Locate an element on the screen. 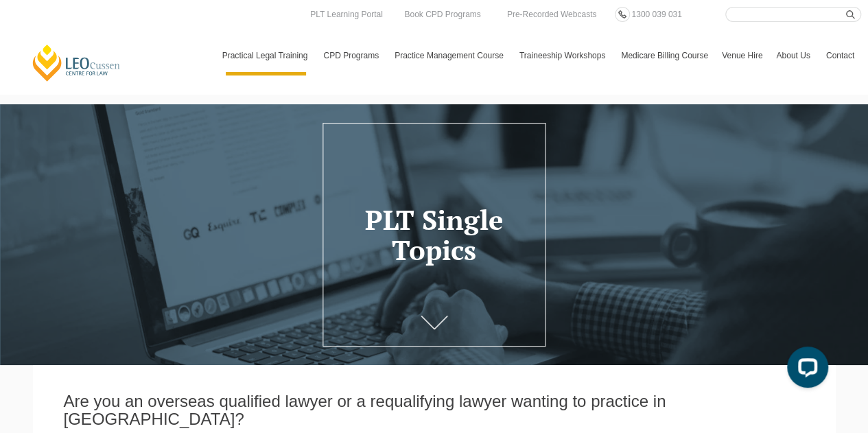  a: Venue Hire is located at coordinates (742, 55).